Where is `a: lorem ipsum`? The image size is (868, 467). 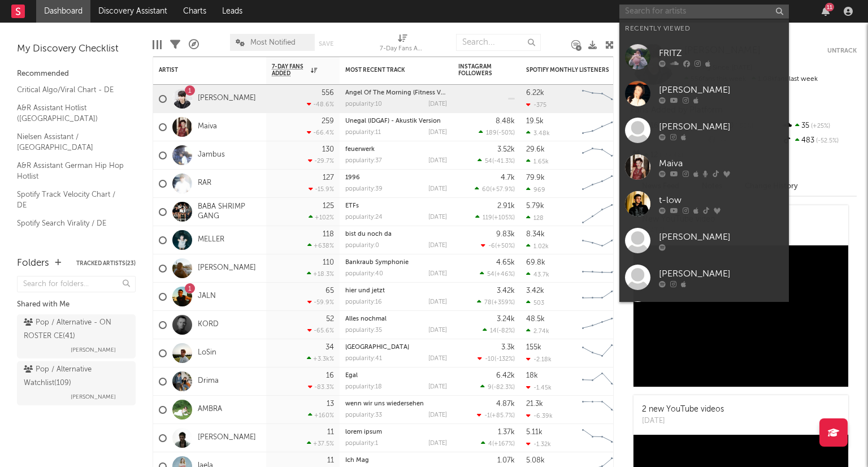 a: lorem ipsum is located at coordinates (363, 432).